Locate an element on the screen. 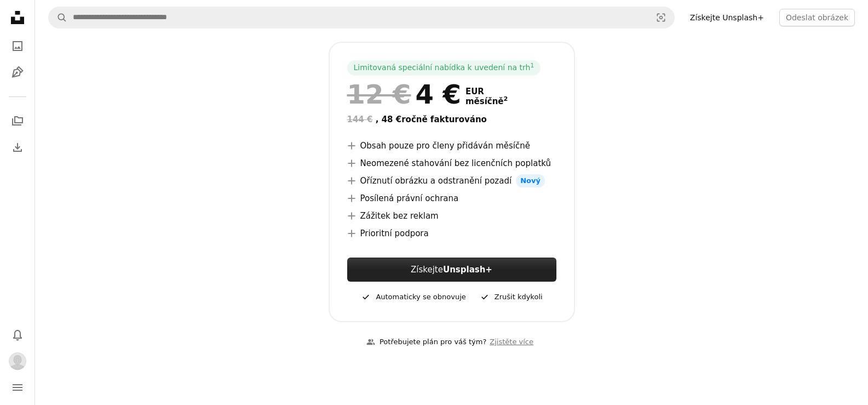 This screenshot has width=868, height=405. font: Nový is located at coordinates (530, 181).